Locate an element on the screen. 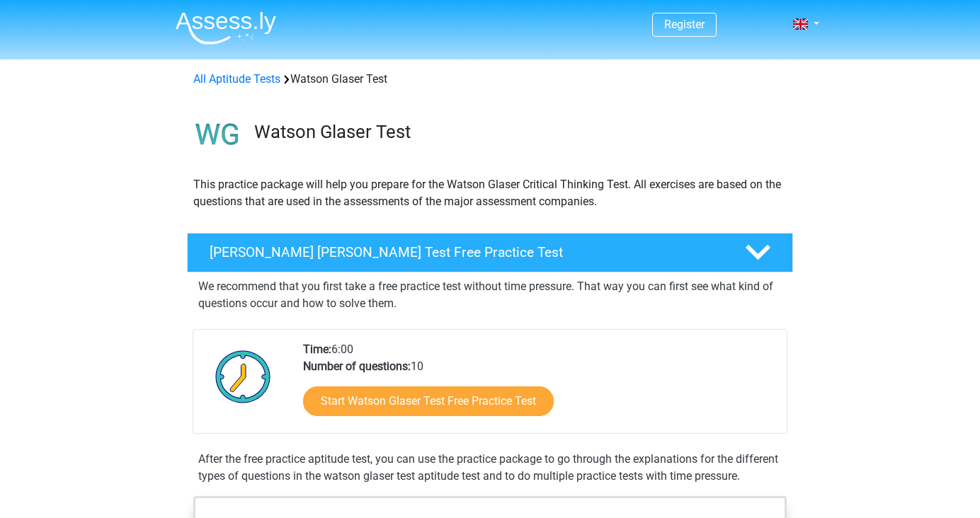 The width and height of the screenshot is (980, 518). a: Start Watson Glaser Test Free Practice Test is located at coordinates (428, 402).